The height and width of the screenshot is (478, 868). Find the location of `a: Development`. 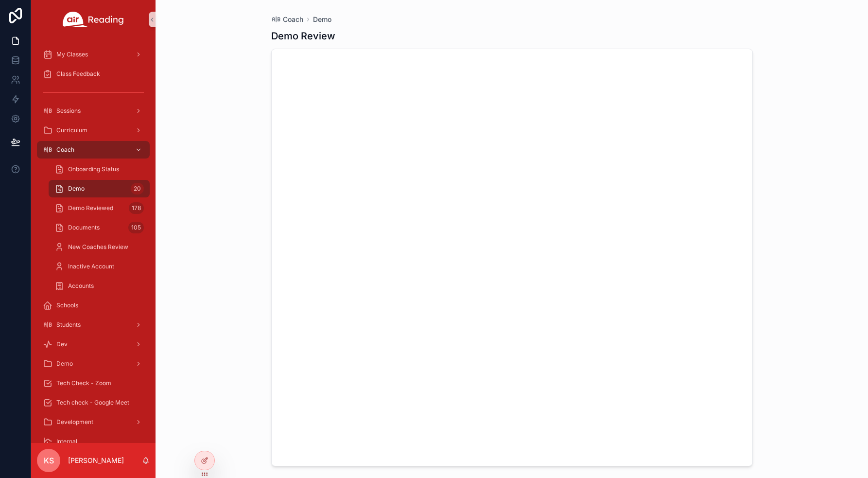

a: Development is located at coordinates (93, 422).